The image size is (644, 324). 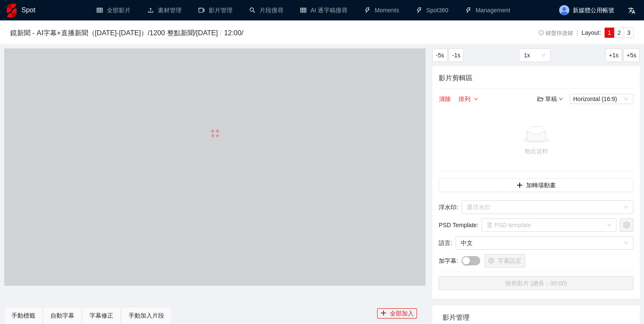 What do you see at coordinates (610, 33) in the screenshot?
I see `span: 1` at bounding box center [610, 33].